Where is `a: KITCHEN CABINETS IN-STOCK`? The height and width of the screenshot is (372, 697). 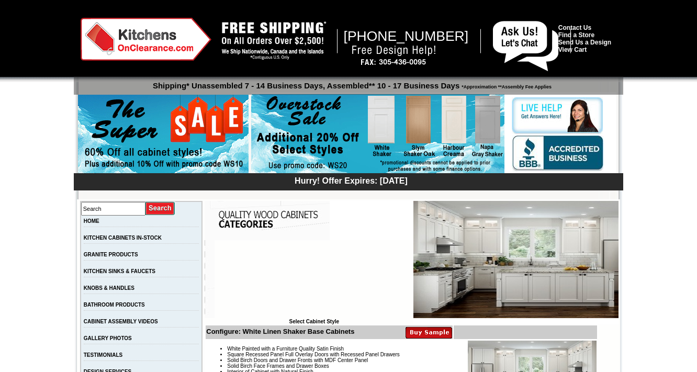 a: KITCHEN CABINETS IN-STOCK is located at coordinates (123, 238).